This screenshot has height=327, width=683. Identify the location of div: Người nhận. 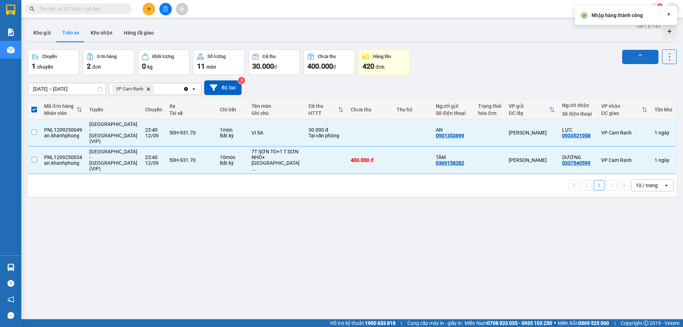
(578, 105).